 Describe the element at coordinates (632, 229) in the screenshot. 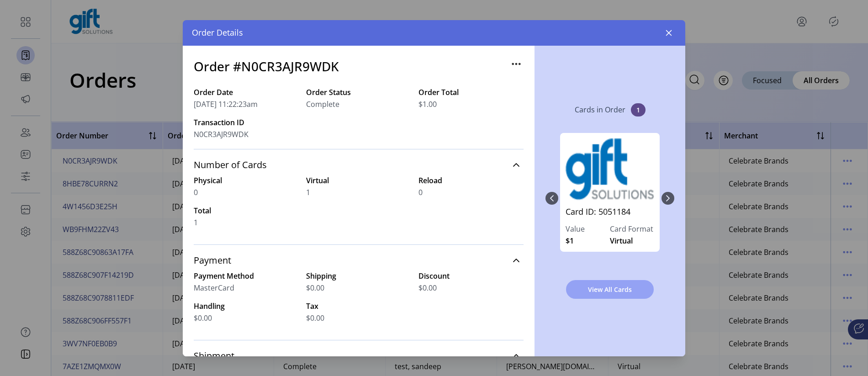

I see `label: Card Format` at that location.